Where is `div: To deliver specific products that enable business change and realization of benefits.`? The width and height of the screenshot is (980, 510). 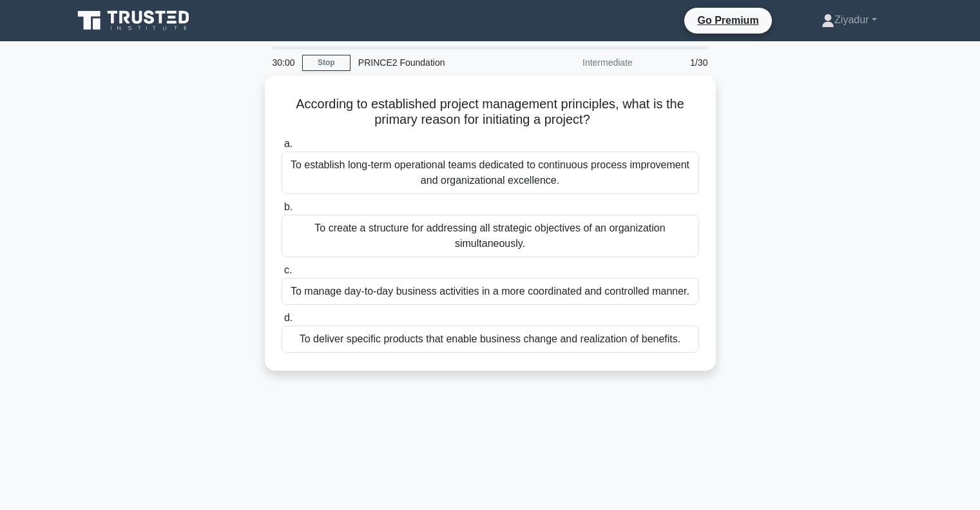 div: To deliver specific products that enable business change and realization of benefits. is located at coordinates (491, 339).